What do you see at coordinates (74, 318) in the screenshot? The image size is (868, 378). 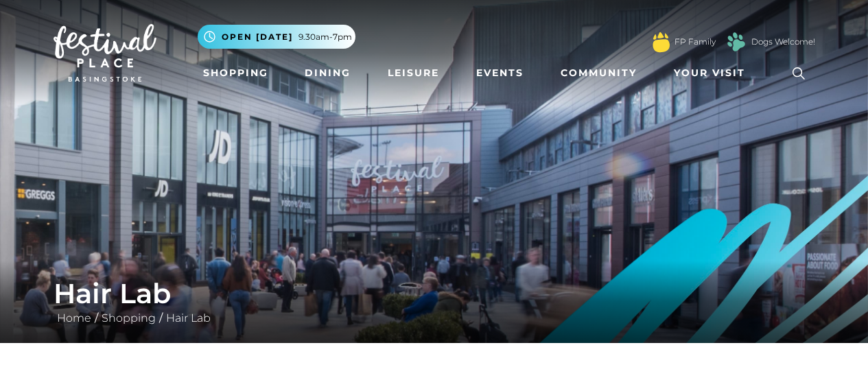 I see `a: Home` at bounding box center [74, 318].